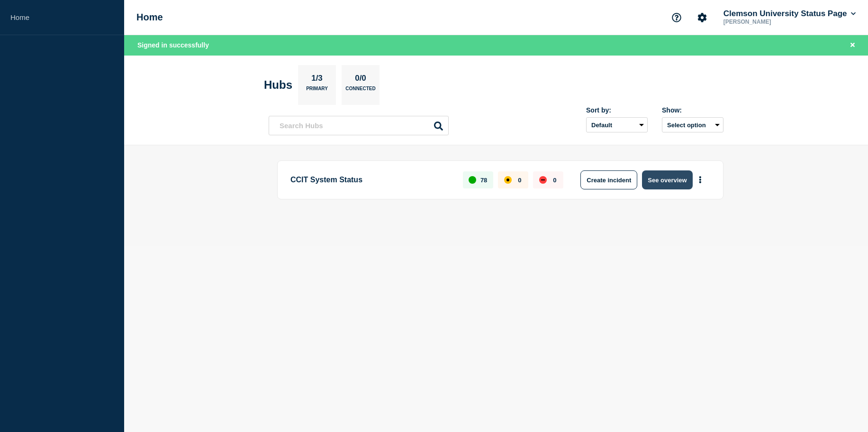 The width and height of the screenshot is (868, 432). I want to click on button: Support, so click(677, 18).